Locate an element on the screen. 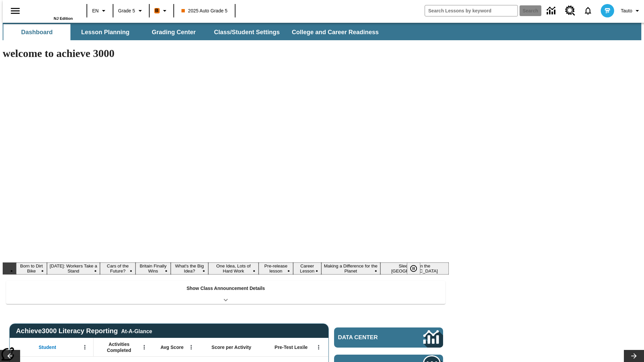 Image resolution: width=644 pixels, height=362 pixels. span: Avg Score is located at coordinates (172, 347).